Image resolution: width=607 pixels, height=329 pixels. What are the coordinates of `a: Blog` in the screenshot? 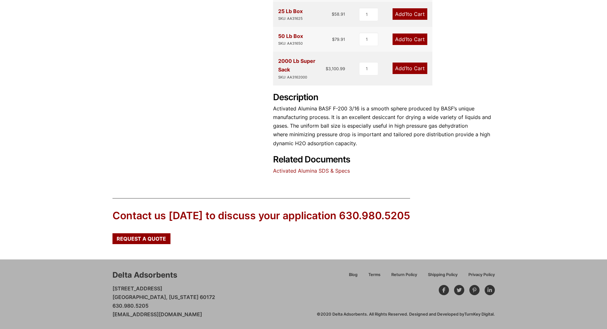 It's located at (353, 276).